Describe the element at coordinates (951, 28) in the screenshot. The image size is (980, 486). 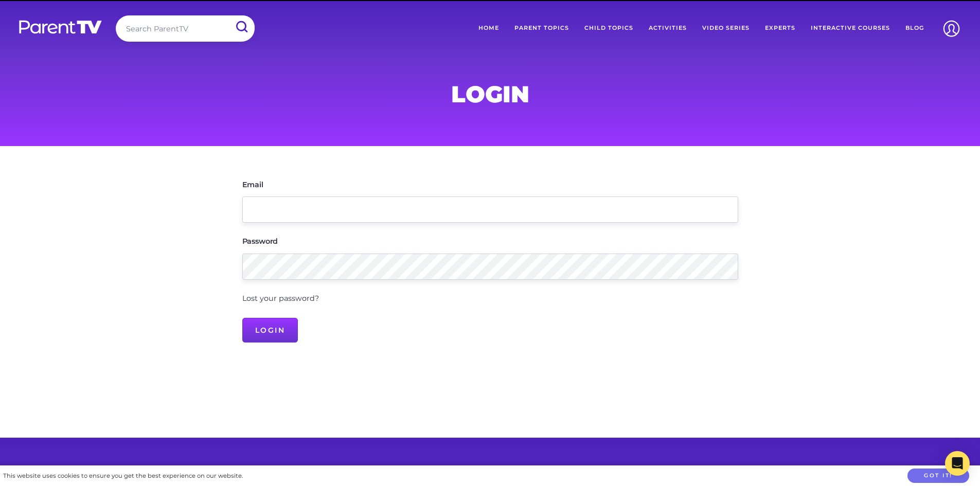
I see `img: Account` at that location.